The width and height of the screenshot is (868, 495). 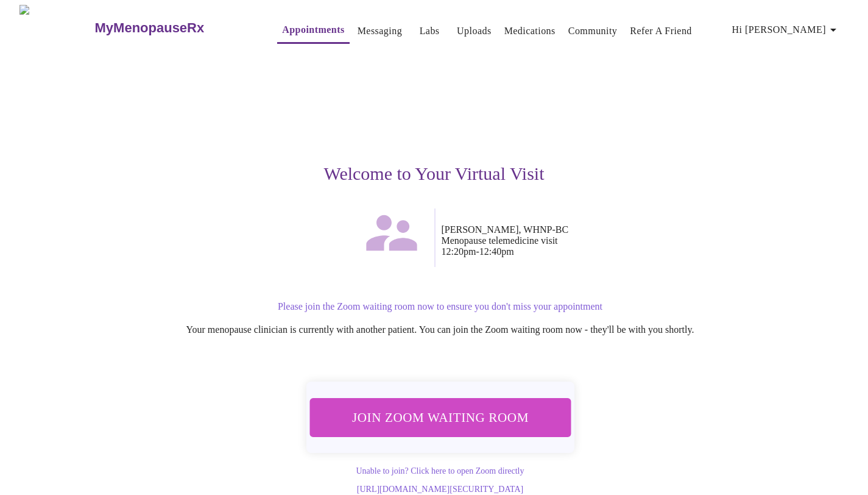 What do you see at coordinates (530, 31) in the screenshot?
I see `button: Medications` at bounding box center [530, 31].